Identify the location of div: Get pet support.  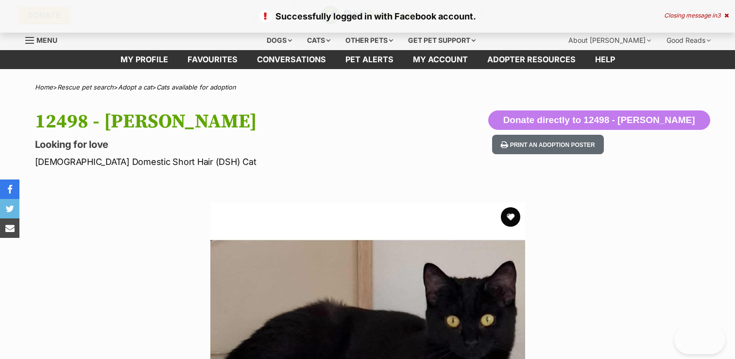
(442, 40).